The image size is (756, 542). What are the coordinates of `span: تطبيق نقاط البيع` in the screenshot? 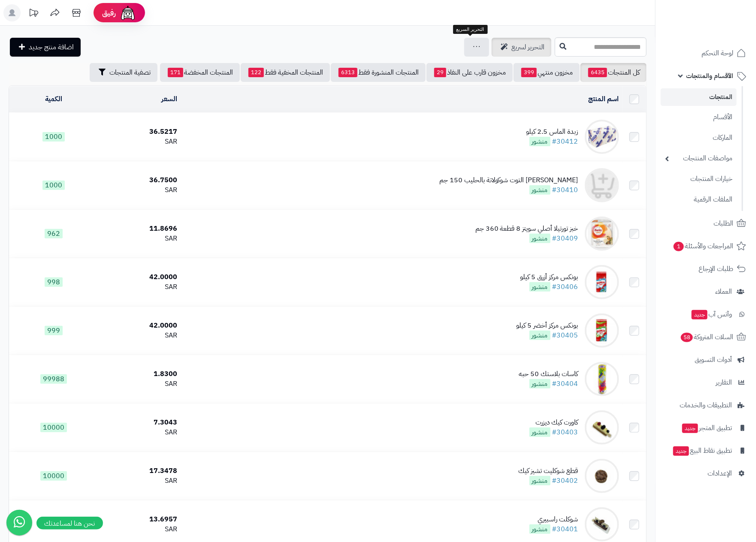 It's located at (702, 450).